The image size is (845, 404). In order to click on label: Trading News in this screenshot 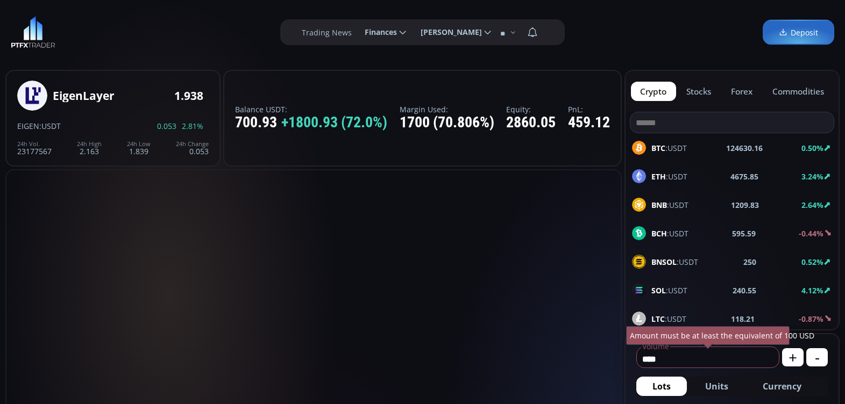, I will do `click(326, 32)`.